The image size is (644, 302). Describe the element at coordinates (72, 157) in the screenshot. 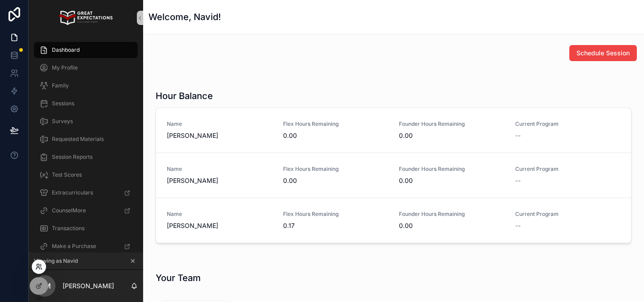

I see `span: Session Reports` at that location.